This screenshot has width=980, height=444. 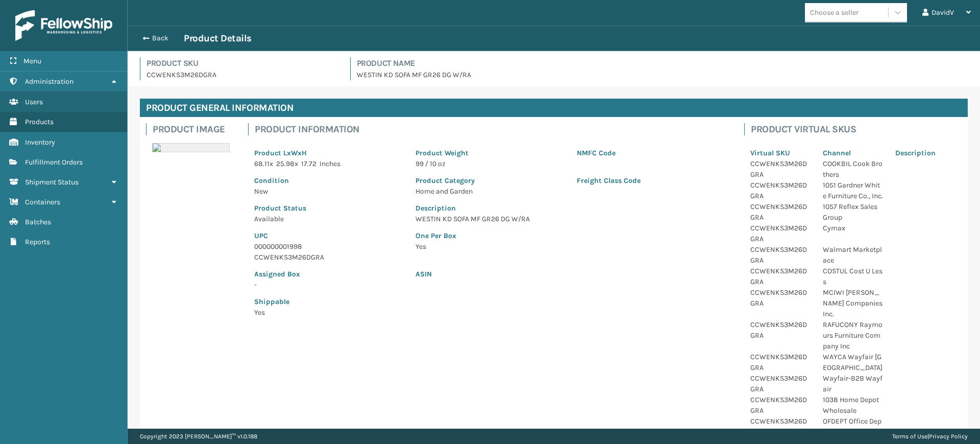 What do you see at coordinates (49, 81) in the screenshot?
I see `span: Administration` at bounding box center [49, 81].